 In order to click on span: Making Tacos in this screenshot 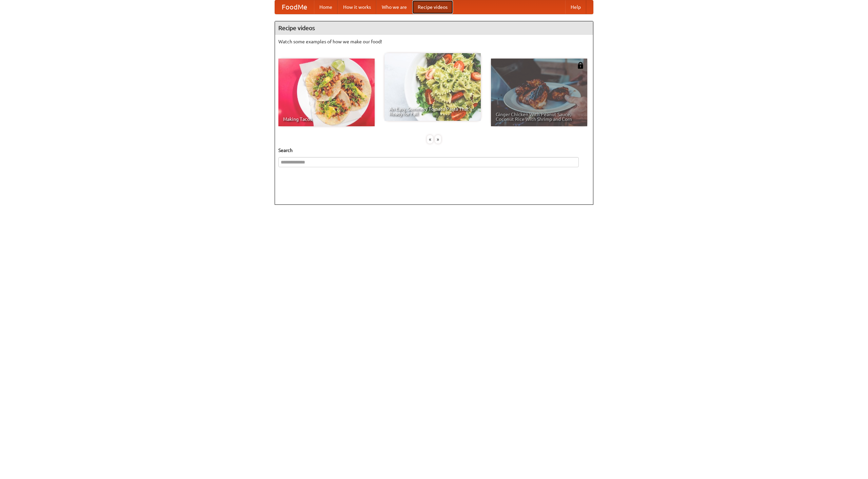, I will do `click(326, 120)`.